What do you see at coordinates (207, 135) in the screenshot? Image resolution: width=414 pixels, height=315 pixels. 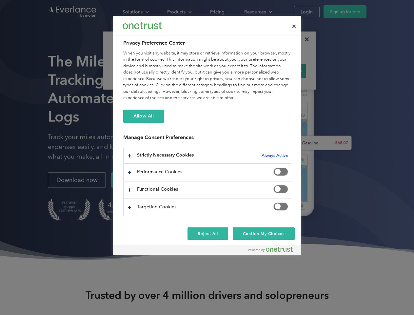 I see `div: Privacy Preference Center` at bounding box center [207, 135].